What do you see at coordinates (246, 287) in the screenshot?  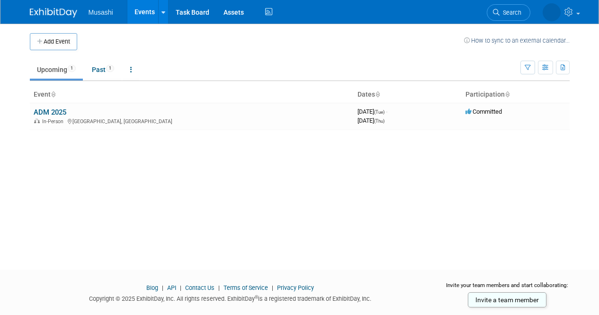 I see `a: Terms of Service` at bounding box center [246, 287].